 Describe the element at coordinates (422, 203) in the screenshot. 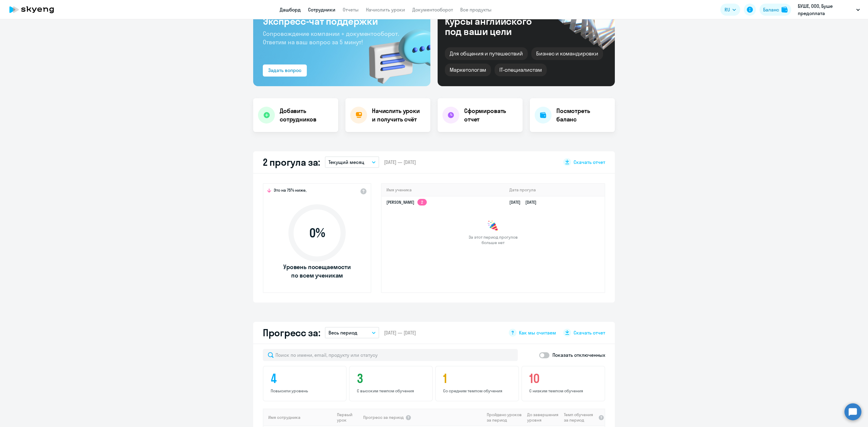

I see `app-skyeng-badge: 2` at that location.